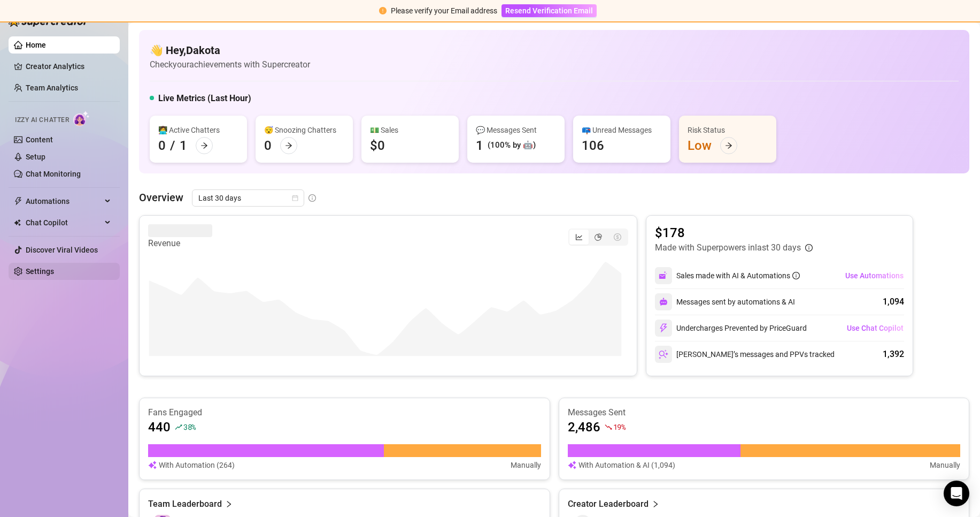 Image resolution: width=980 pixels, height=517 pixels. What do you see at coordinates (295, 198) in the screenshot?
I see `span: calendar` at bounding box center [295, 198].